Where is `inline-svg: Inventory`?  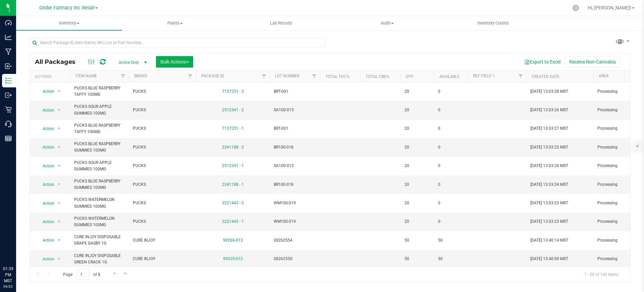 inline-svg: Inventory is located at coordinates (9, 81).